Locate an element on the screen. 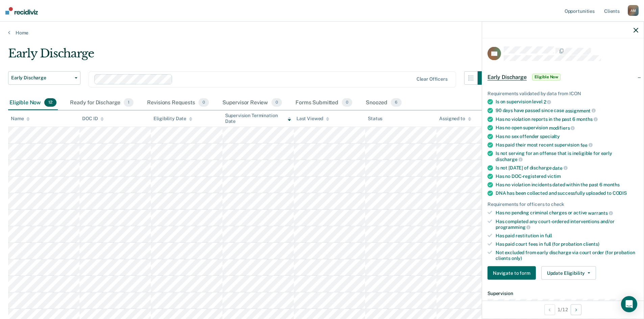 This screenshot has height=319, width=644. span: victim is located at coordinates (554, 176).